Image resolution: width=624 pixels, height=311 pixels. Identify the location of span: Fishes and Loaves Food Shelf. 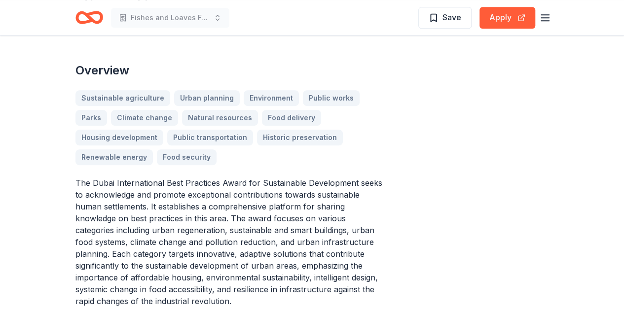
(170, 18).